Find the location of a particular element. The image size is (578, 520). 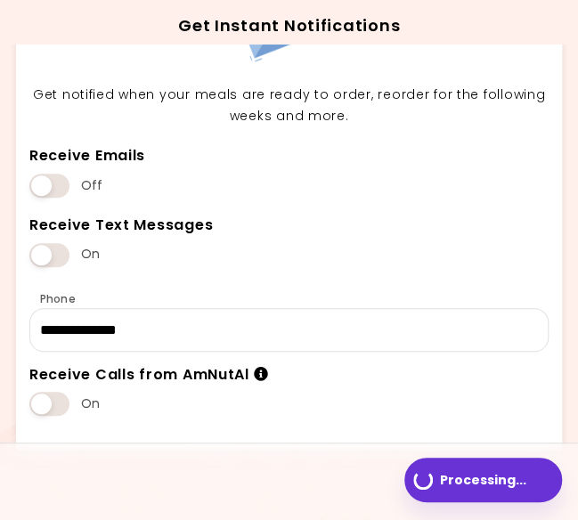

label: Phone is located at coordinates (53, 299).